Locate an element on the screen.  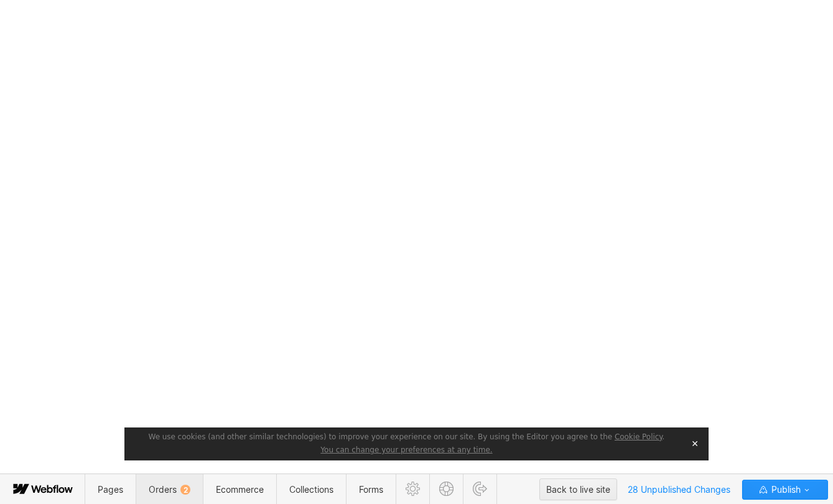
span: We use cookies (and other similar technologies) to improve your experience on our site. By using ... is located at coordinates (407, 437).